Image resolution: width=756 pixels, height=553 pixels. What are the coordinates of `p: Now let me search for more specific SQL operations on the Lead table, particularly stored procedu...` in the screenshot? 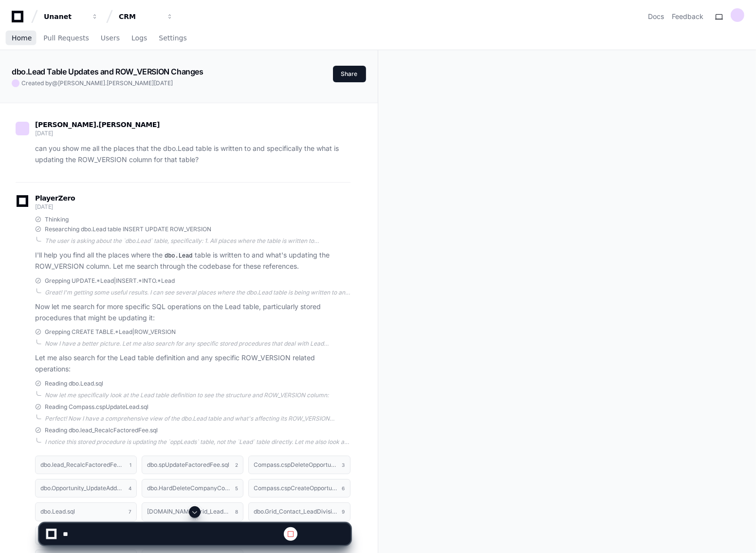 It's located at (193, 312).